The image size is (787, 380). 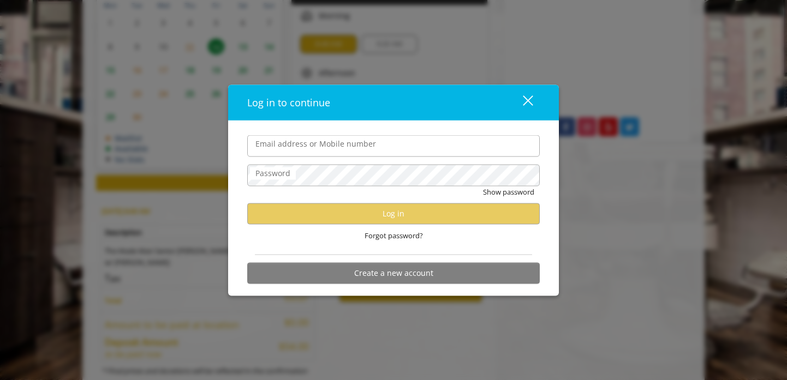 I want to click on input: Password, so click(x=393, y=176).